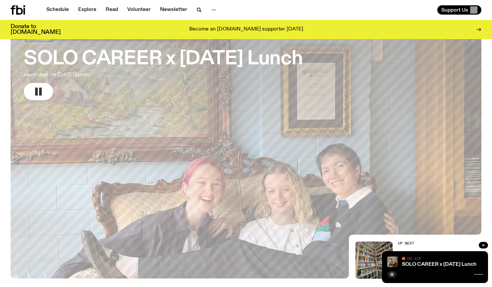  What do you see at coordinates (374, 260) in the screenshot?
I see `img: A corner shot of the fbi music library` at bounding box center [374, 260].